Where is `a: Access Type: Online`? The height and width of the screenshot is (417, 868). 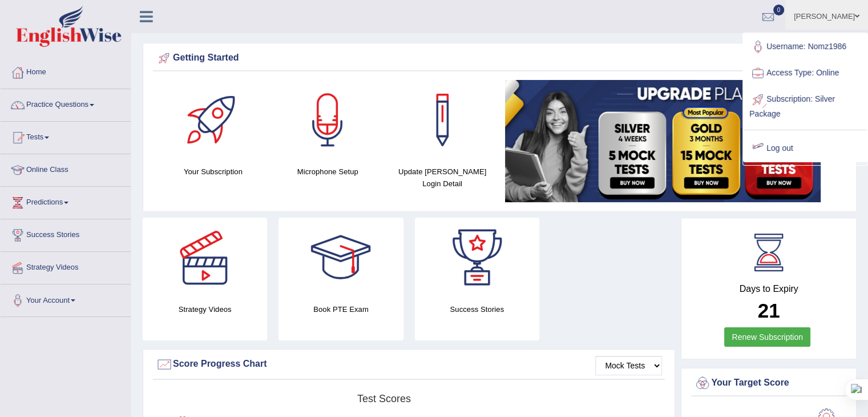
a: Access Type: Online is located at coordinates (805, 73).